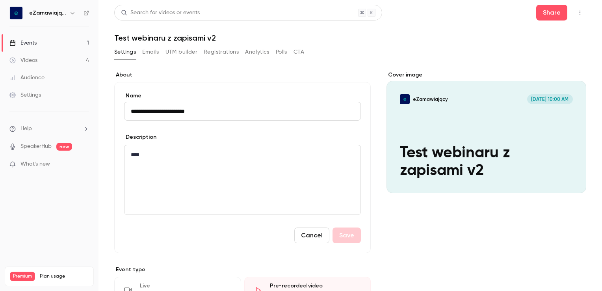 Image resolution: width=602 pixels, height=291 pixels. Describe the element at coordinates (257, 52) in the screenshot. I see `button: Analytics` at that location.